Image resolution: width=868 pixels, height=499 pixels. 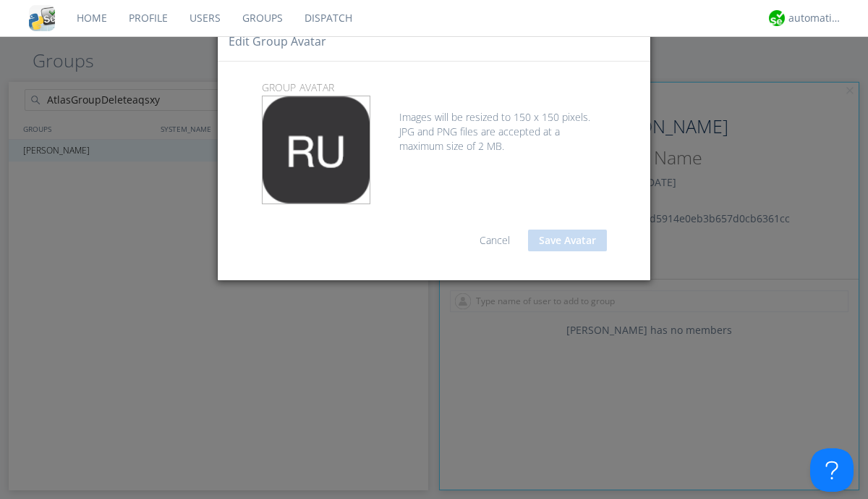 What do you see at coordinates (495, 240) in the screenshot?
I see `a: Cancel` at bounding box center [495, 240].